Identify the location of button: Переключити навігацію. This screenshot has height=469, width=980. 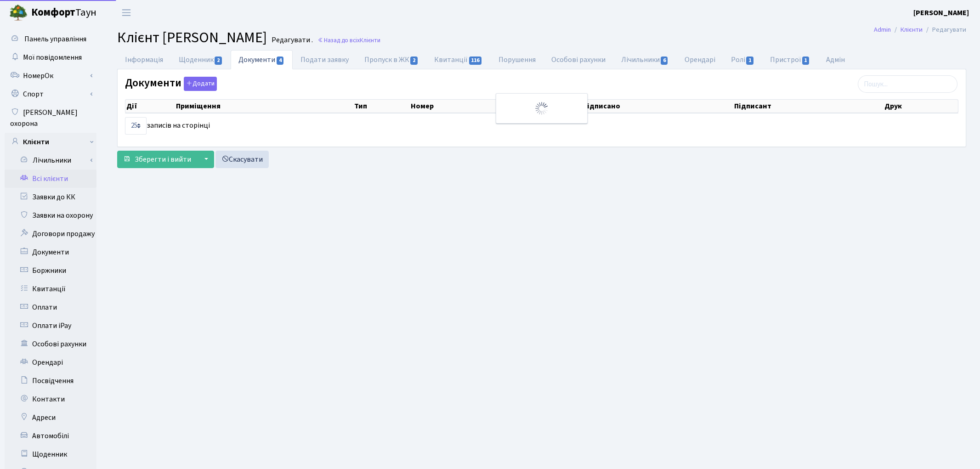
(127, 13).